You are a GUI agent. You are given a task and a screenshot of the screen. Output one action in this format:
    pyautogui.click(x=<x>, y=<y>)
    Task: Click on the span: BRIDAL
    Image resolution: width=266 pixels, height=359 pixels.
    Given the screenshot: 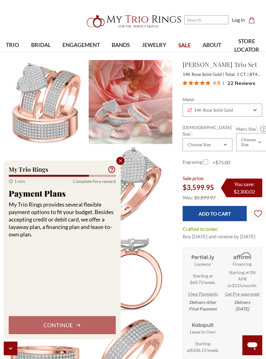 What is the action you would take?
    pyautogui.click(x=41, y=45)
    